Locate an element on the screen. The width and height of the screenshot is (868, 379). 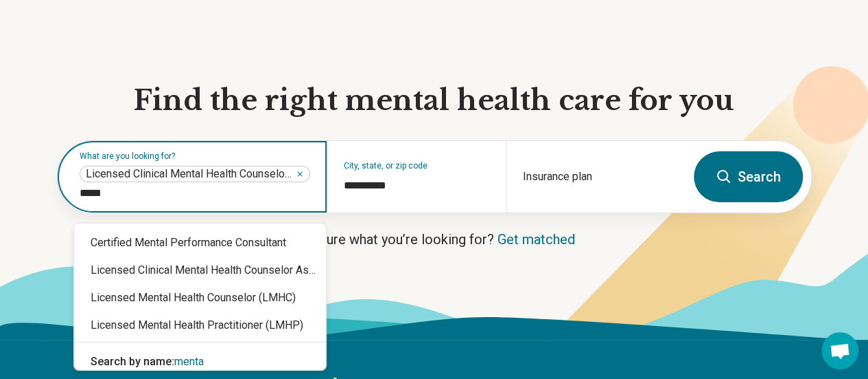
div: Licensed Mental Health Counselor (LMHC) is located at coordinates (200, 298).